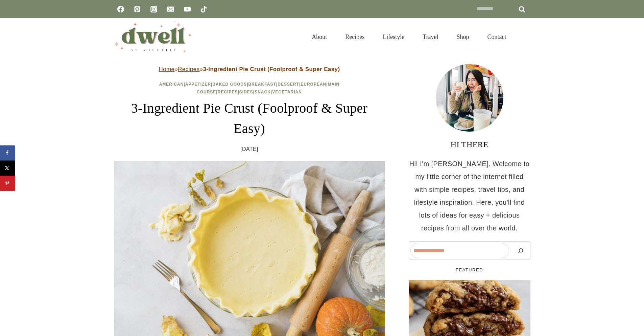  Describe the element at coordinates (153, 37) in the screenshot. I see `img: DWELL by michelle` at that location.